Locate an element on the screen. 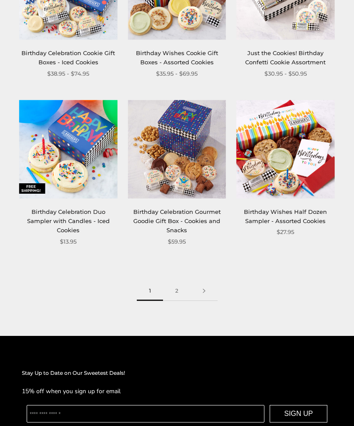 Image resolution: width=354 pixels, height=426 pixels. a: Just the Cookies! Birthday Confetti Cookie Assortment is located at coordinates (285, 58).